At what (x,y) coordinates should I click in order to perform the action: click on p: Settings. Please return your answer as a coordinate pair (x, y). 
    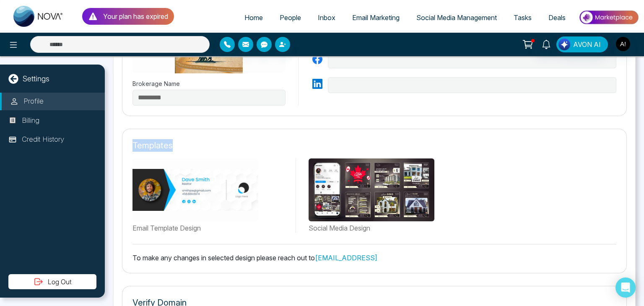
    Looking at the image, I should click on (36, 78).